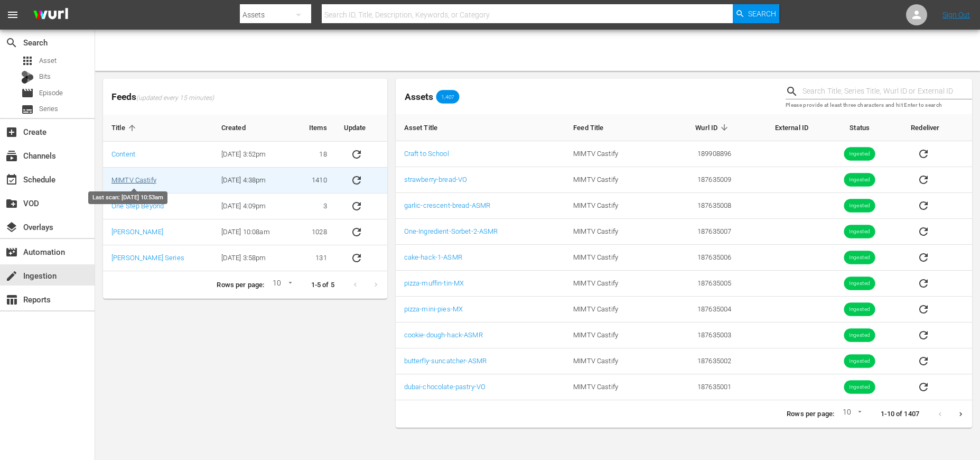 The height and width of the screenshot is (460, 980). Describe the element at coordinates (362, 128) in the screenshot. I see `th: Update` at that location.